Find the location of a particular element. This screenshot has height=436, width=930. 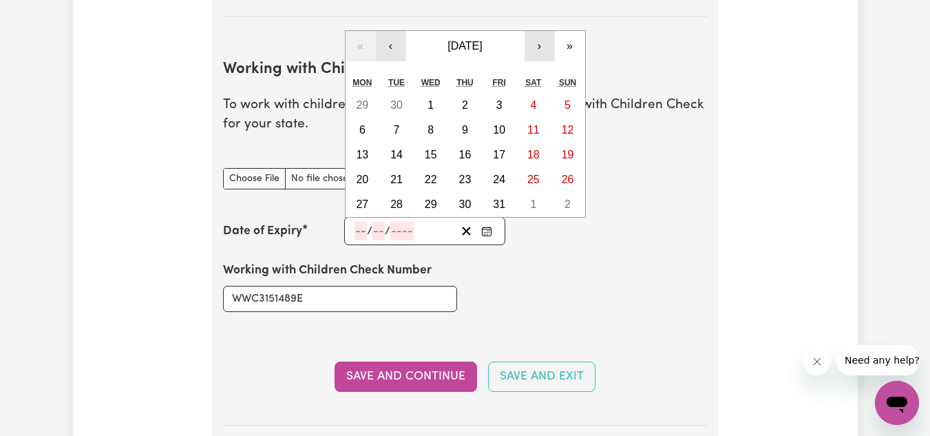

abbr: Monday is located at coordinates (362, 83).